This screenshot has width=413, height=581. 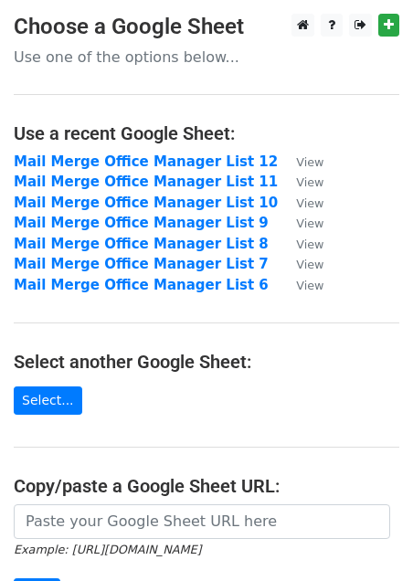 What do you see at coordinates (145, 203) in the screenshot?
I see `a: Mail Merge Office Manager List 10` at bounding box center [145, 203].